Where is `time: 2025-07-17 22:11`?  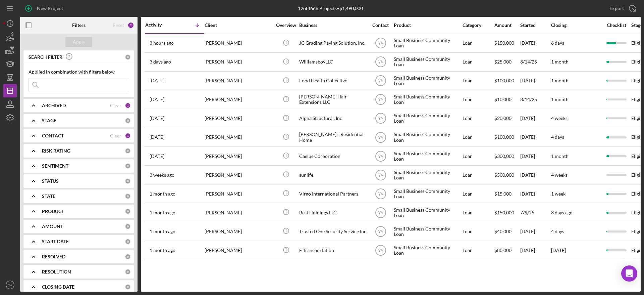 time: 2025-07-17 22:11 is located at coordinates (163, 212).